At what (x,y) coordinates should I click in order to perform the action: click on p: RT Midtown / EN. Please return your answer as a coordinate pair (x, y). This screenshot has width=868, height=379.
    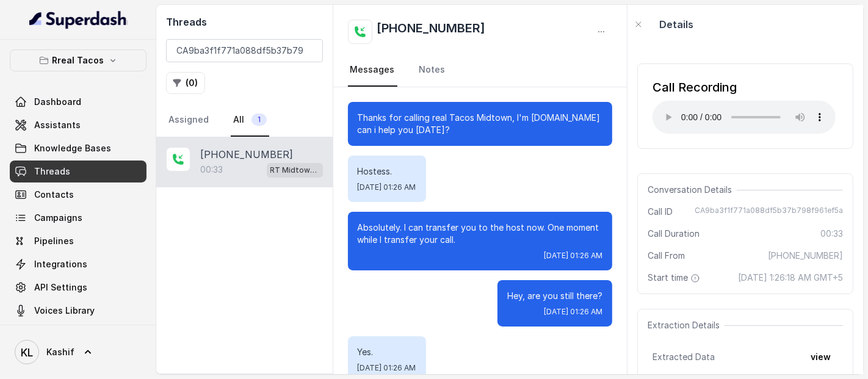
    Looking at the image, I should click on (295, 170).